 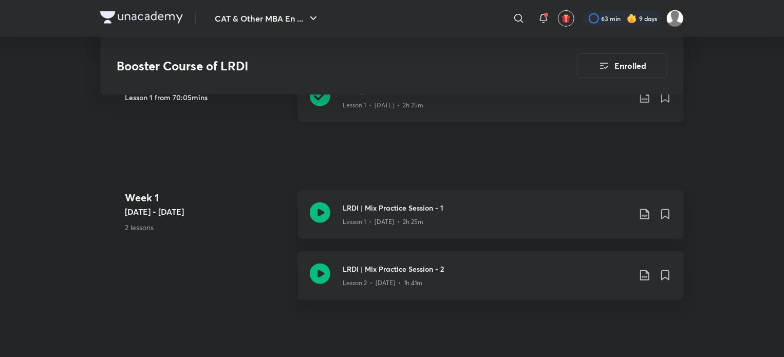 I want to click on img: avatar, so click(x=566, y=18).